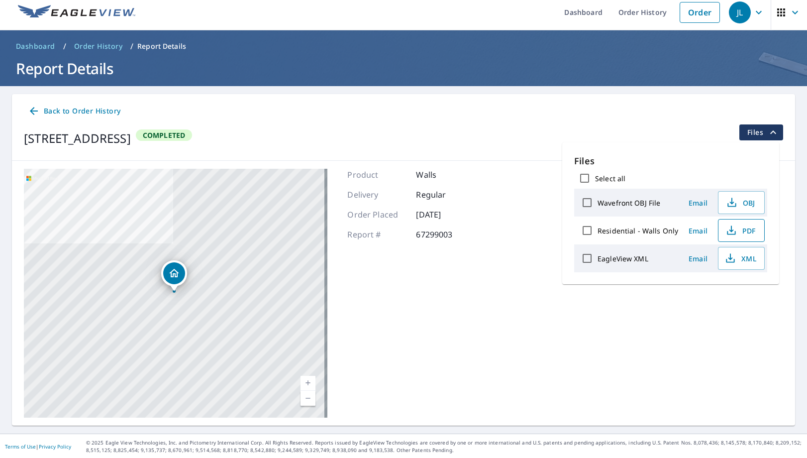  I want to click on a: Current Level 17, Zoom In, so click(308, 383).